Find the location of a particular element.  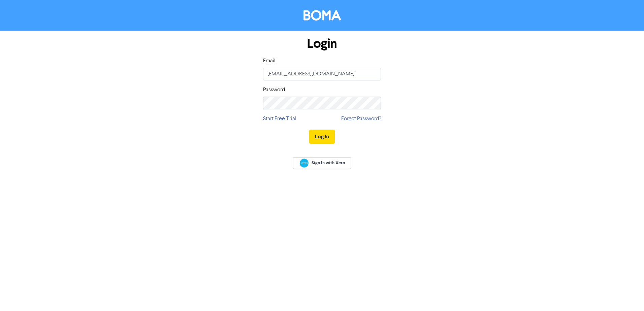

a: Start Free Trial is located at coordinates (280, 119).